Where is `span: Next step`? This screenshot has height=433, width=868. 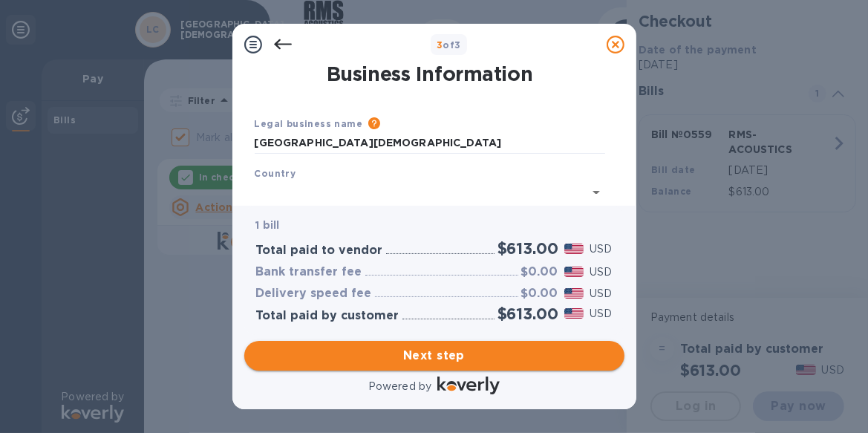 span: Next step is located at coordinates (434, 356).